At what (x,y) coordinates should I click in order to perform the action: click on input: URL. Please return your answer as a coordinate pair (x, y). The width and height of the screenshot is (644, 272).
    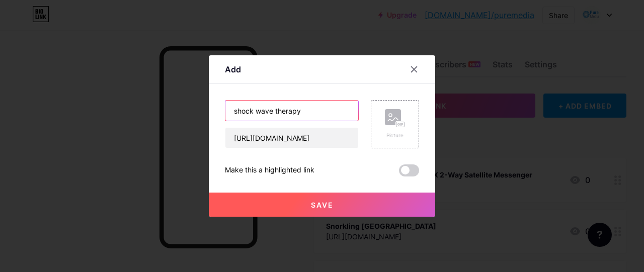
    Looking at the image, I should click on (292, 138).